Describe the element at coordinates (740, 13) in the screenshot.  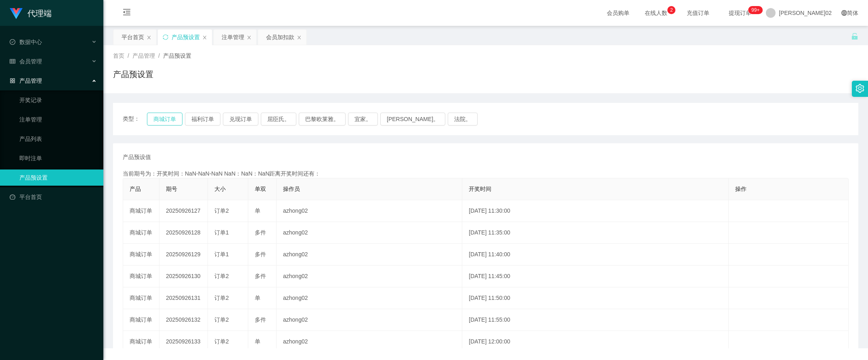
I see `font: 提现订单` at that location.